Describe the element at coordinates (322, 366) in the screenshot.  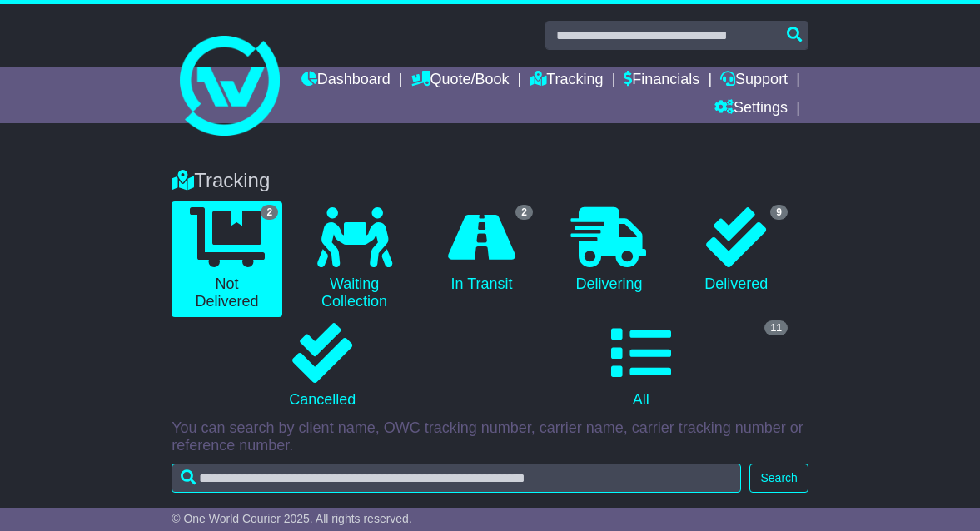
I see `a: Cancelled` at that location.